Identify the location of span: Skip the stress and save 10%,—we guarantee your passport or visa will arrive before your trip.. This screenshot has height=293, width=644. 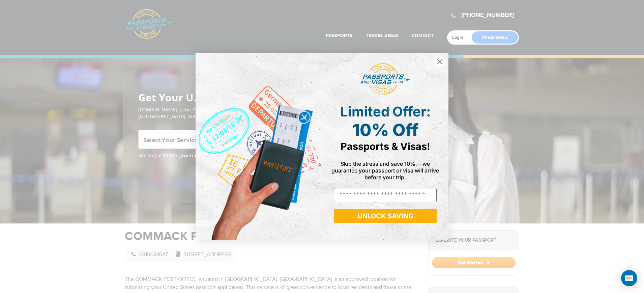
(385, 171).